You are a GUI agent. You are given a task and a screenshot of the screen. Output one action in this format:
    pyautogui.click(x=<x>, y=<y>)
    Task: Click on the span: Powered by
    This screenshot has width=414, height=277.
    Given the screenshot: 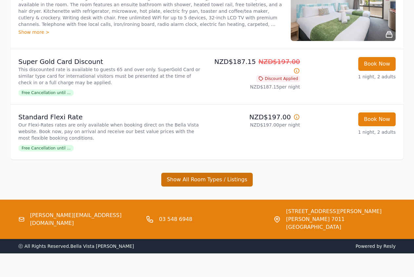 What is the action you would take?
    pyautogui.click(x=303, y=246)
    